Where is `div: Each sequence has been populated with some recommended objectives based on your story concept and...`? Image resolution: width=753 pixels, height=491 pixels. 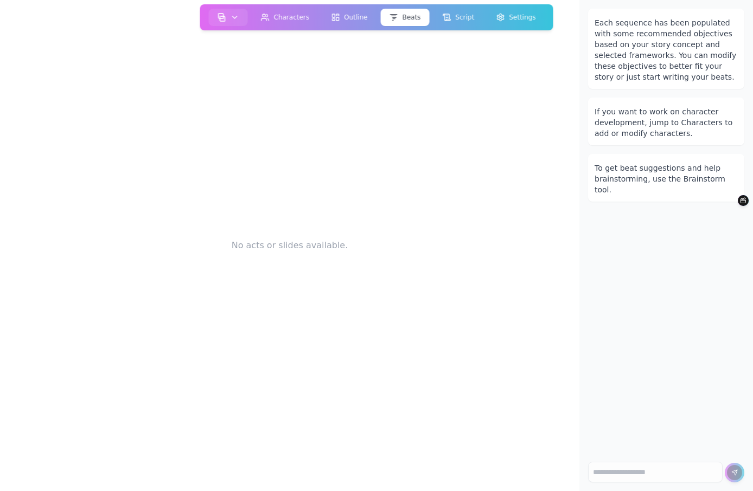 div: Each sequence has been populated with some recommended objectives based on your story concept and... is located at coordinates (666, 50).